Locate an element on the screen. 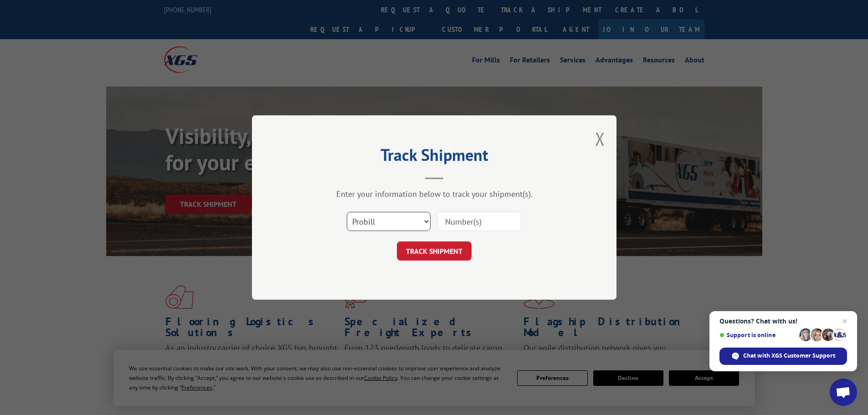 Image resolution: width=868 pixels, height=415 pixels. span: Support is online is located at coordinates (757, 335).